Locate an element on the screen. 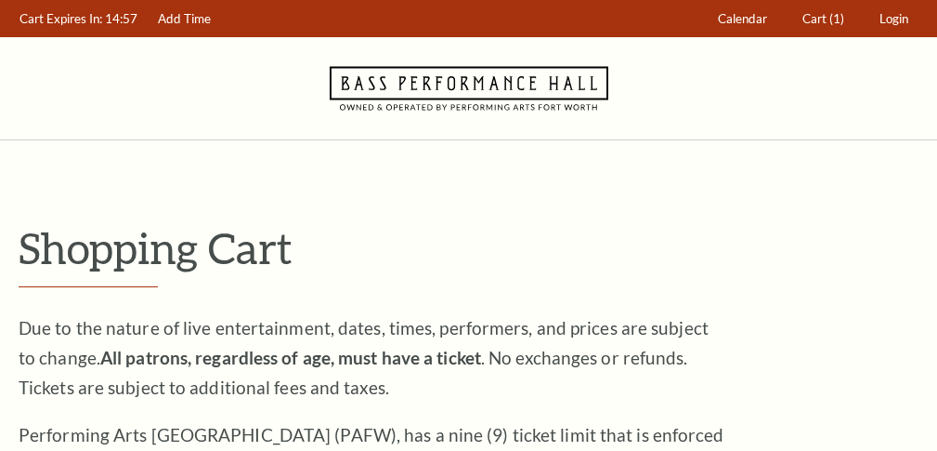  span: 14:57 is located at coordinates (121, 19).